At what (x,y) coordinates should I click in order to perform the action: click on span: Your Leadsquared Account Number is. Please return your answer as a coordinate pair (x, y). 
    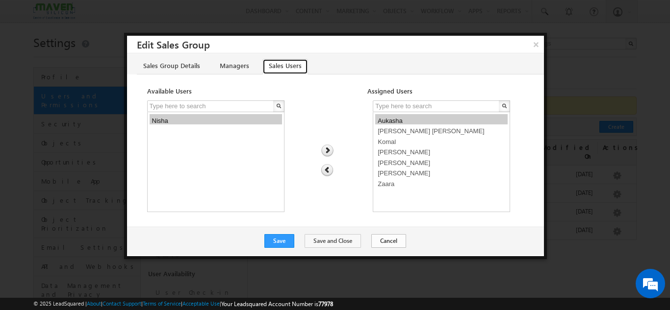
    Looking at the image, I should click on (277, 304).